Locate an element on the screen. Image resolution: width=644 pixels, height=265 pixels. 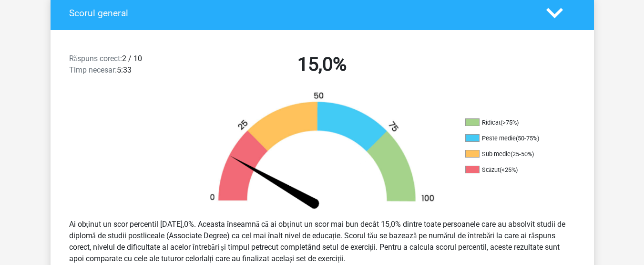
font: (<25%) is located at coordinates (509, 169).